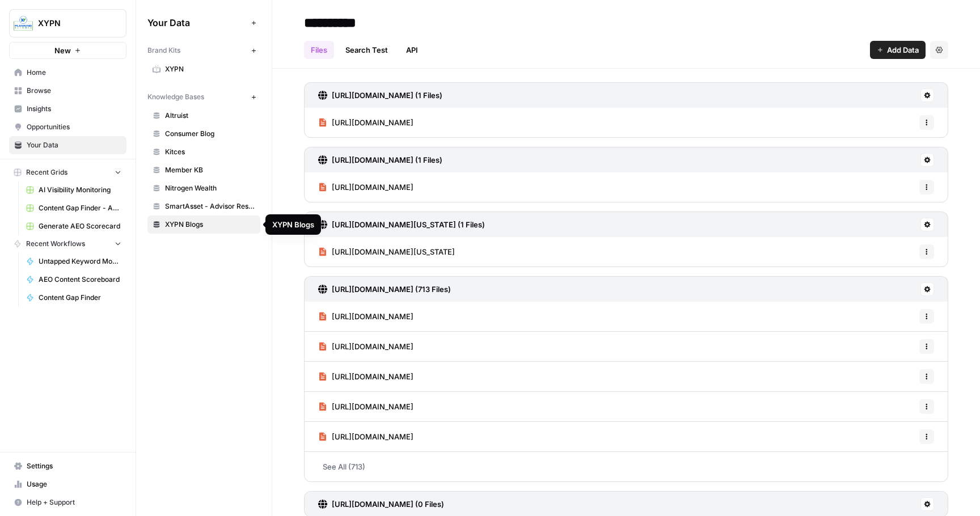 The image size is (980, 516). I want to click on a: Browse, so click(67, 91).